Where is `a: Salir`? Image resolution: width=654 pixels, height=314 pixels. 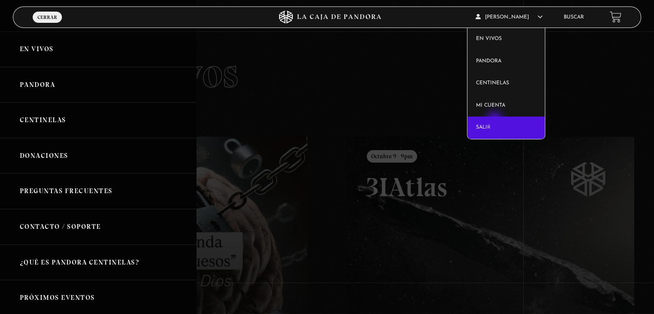
a: Salir is located at coordinates (506, 128).